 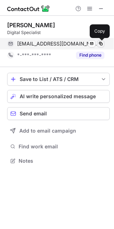 I want to click on button: AI write personalized message, so click(x=58, y=96).